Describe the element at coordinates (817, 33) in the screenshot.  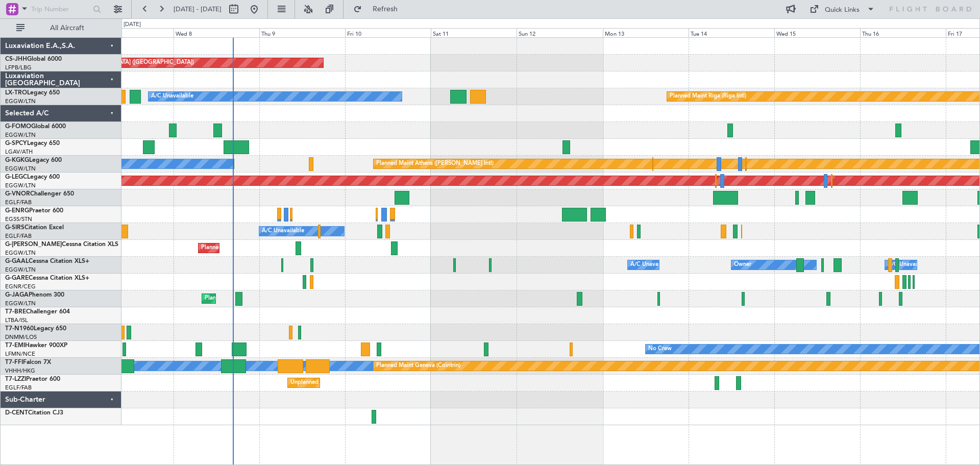
I see `div: Wed 15` at that location.